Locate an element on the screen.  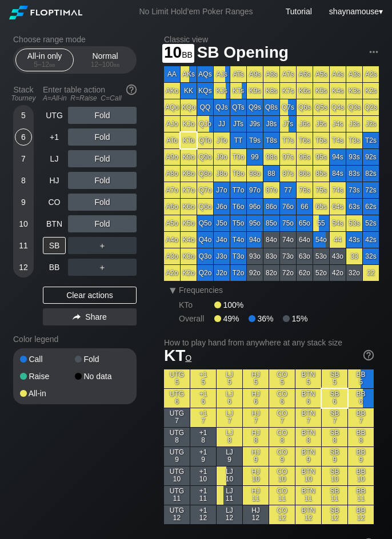
div: 43o is located at coordinates (338, 257).